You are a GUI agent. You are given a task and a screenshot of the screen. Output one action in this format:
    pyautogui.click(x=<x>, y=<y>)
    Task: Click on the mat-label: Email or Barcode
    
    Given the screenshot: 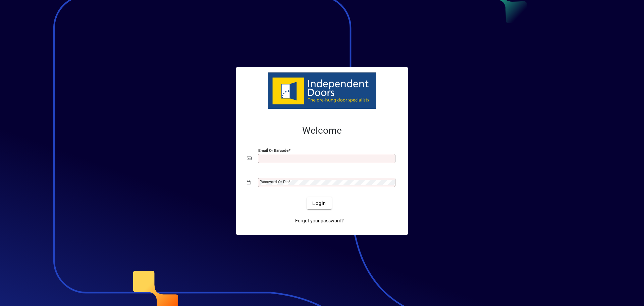 What is the action you would take?
    pyautogui.click(x=273, y=150)
    